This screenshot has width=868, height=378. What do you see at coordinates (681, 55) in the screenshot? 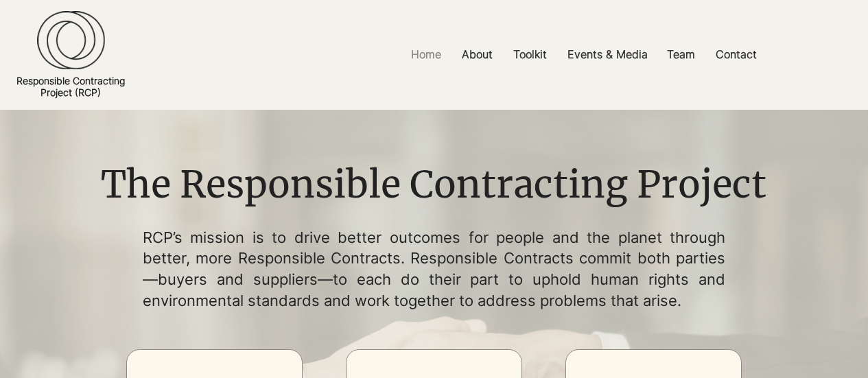
I see `a: Team` at bounding box center [681, 55].